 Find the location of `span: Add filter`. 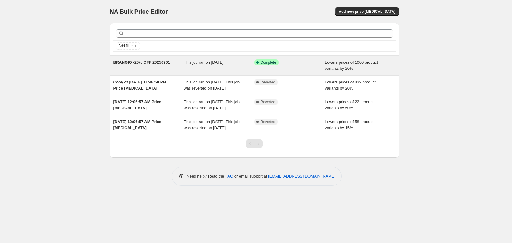

span: Add filter is located at coordinates (126, 46).